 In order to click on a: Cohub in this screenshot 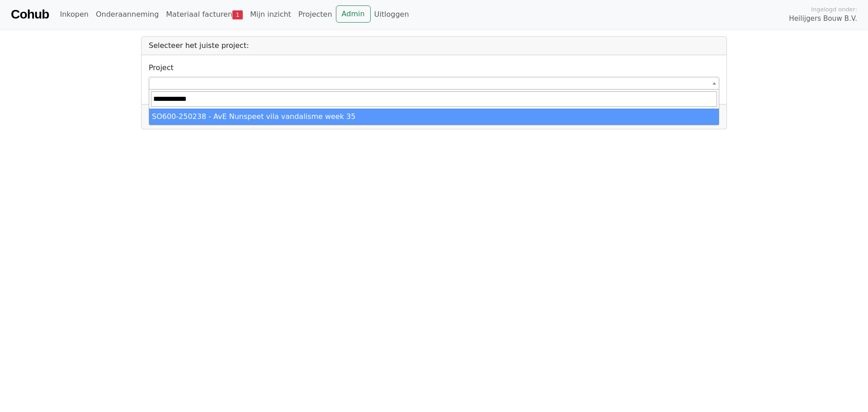, I will do `click(30, 14)`.